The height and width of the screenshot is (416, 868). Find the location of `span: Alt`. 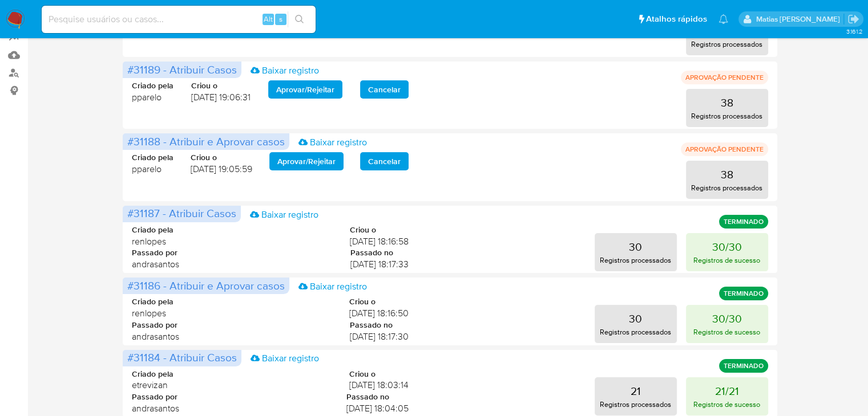

span: Alt is located at coordinates (268, 19).